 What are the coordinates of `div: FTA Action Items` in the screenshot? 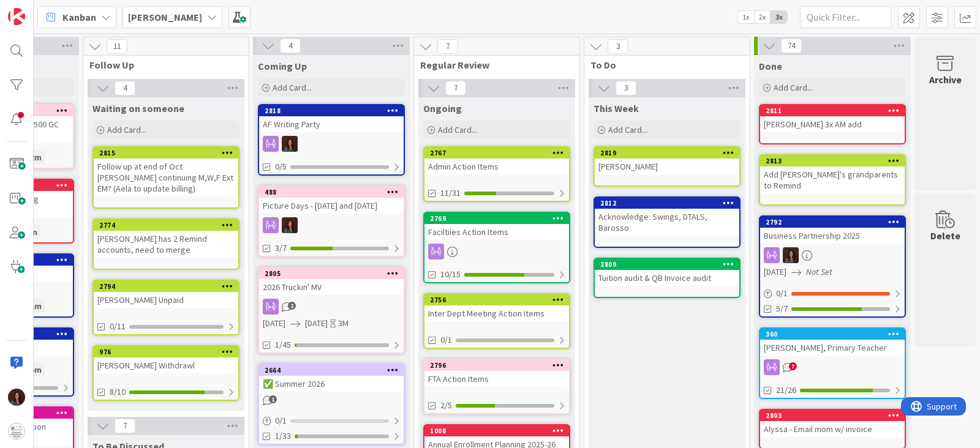 It's located at (496, 379).